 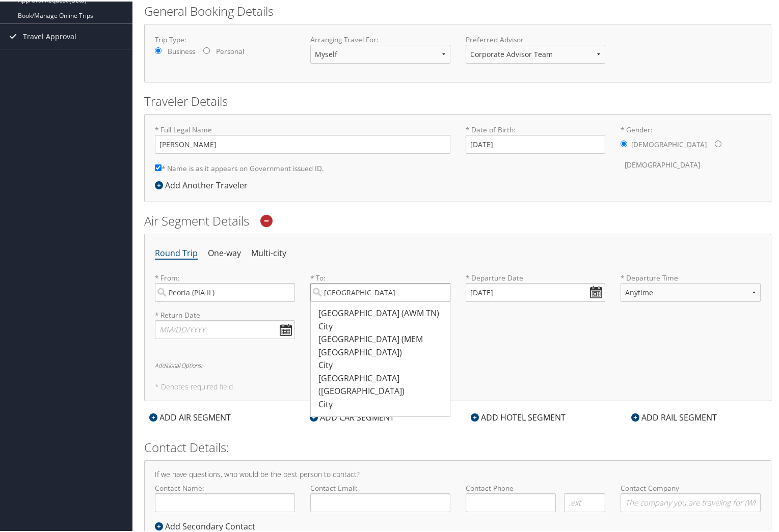 I want to click on label: * From:, so click(x=224, y=286).